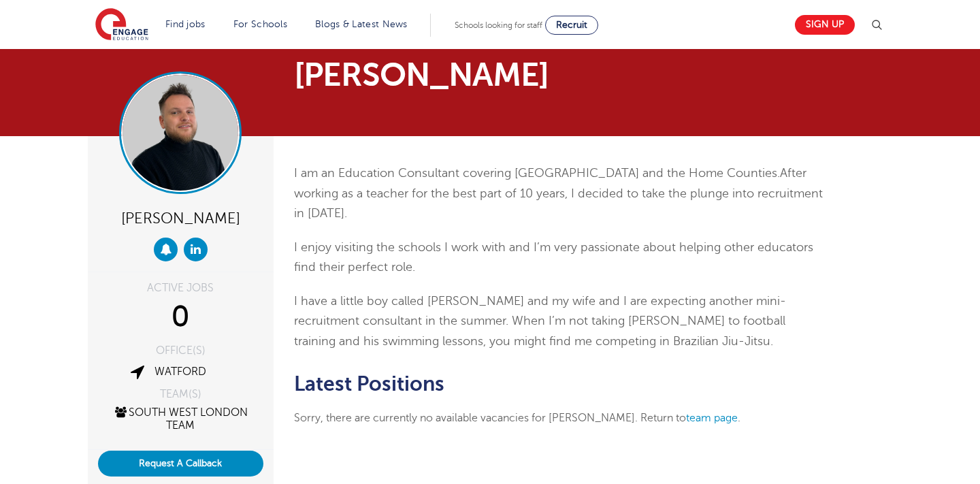 The height and width of the screenshot is (484, 980). Describe the element at coordinates (180, 318) in the screenshot. I see `div: 0` at that location.